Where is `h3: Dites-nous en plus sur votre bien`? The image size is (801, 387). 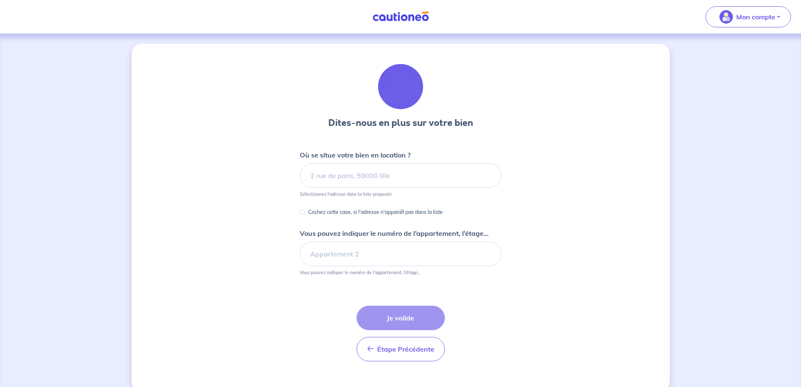 h3: Dites-nous en plus sur votre bien is located at coordinates (401, 123).